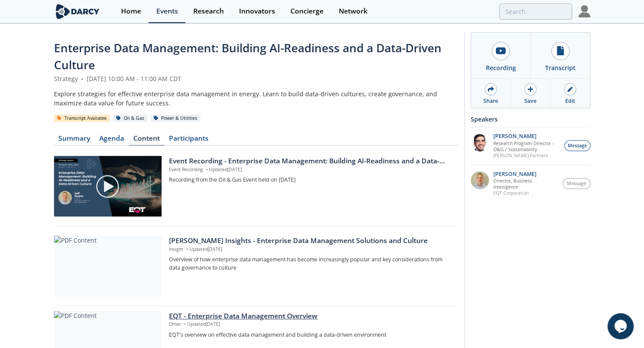 The height and width of the screenshot is (348, 644). Describe the element at coordinates (491, 101) in the screenshot. I see `div: Share` at that location.